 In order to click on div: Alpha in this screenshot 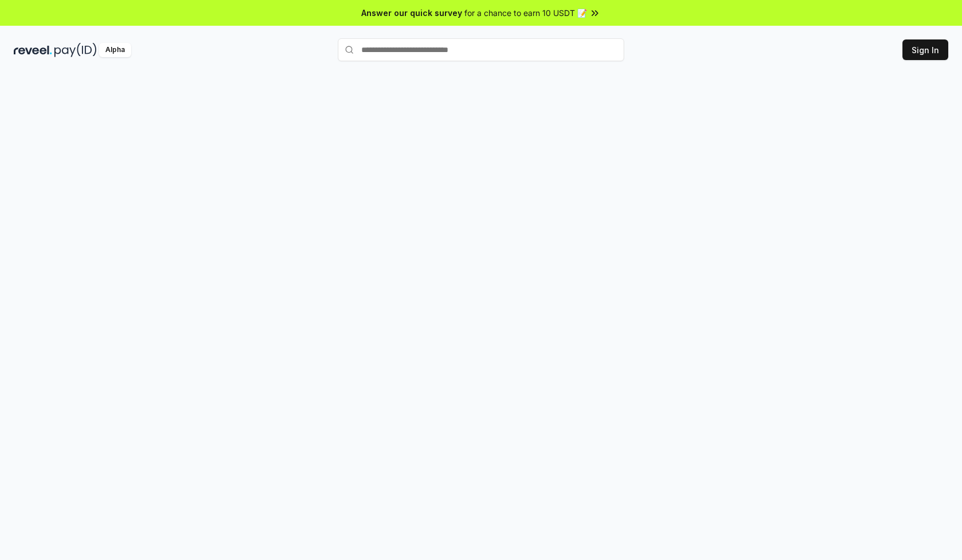, I will do `click(115, 50)`.